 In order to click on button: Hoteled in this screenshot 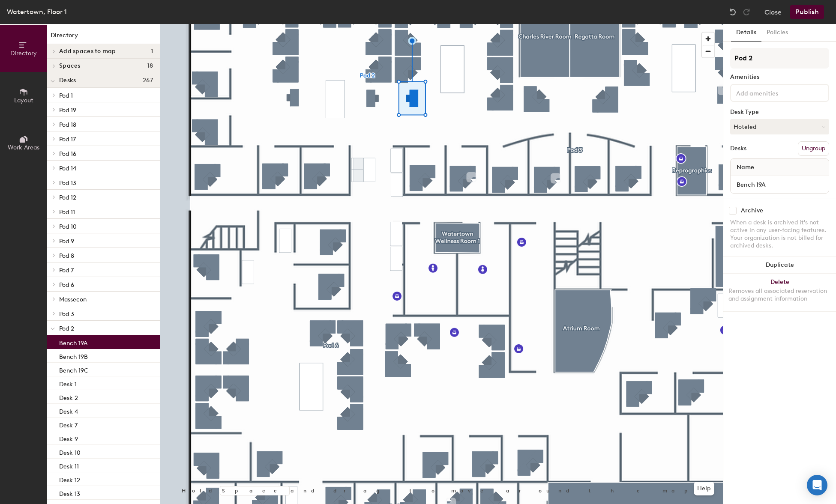, I will do `click(779, 127)`.